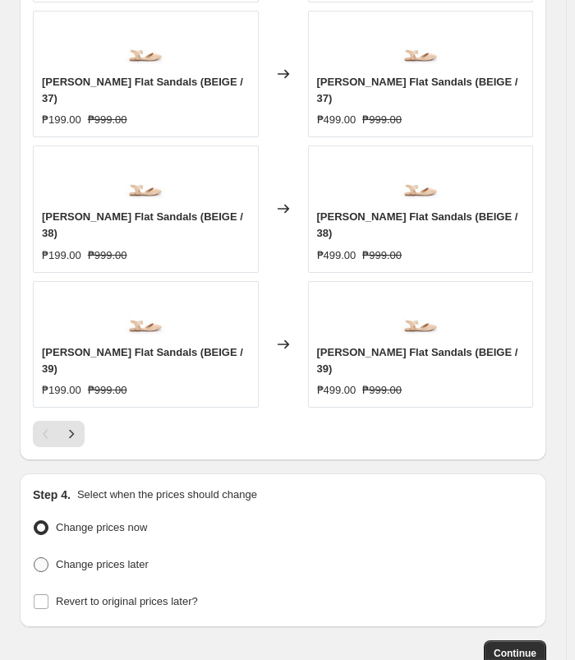 The width and height of the screenshot is (575, 660). Describe the element at coordinates (101, 527) in the screenshot. I see `span: Change prices now` at that location.